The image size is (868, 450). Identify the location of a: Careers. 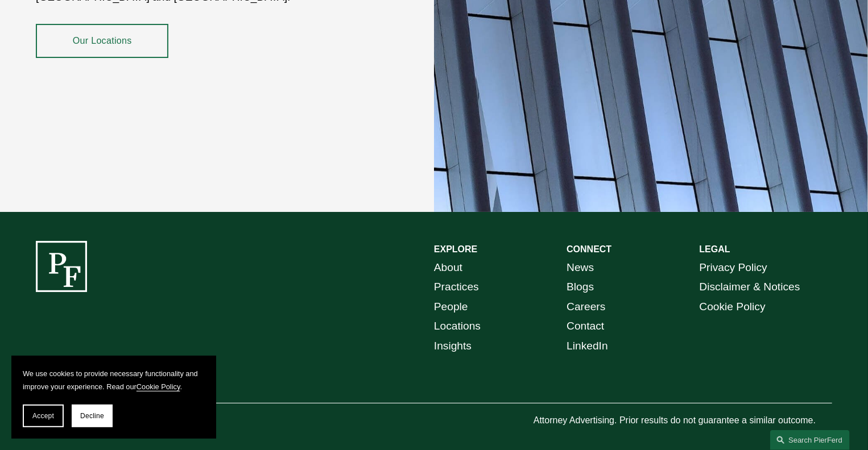
(586, 307).